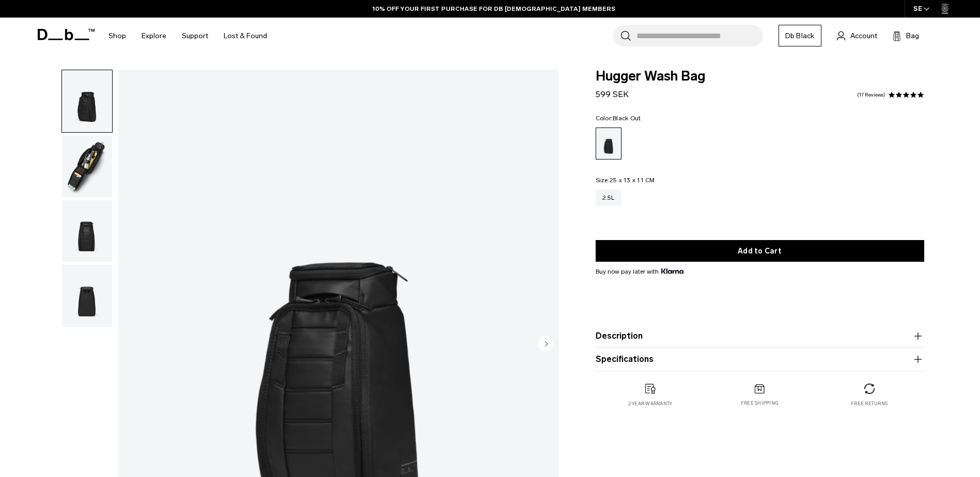 The image size is (980, 477). What do you see at coordinates (640, 271) in the screenshot?
I see `span: Buy now pay later with` at bounding box center [640, 271].